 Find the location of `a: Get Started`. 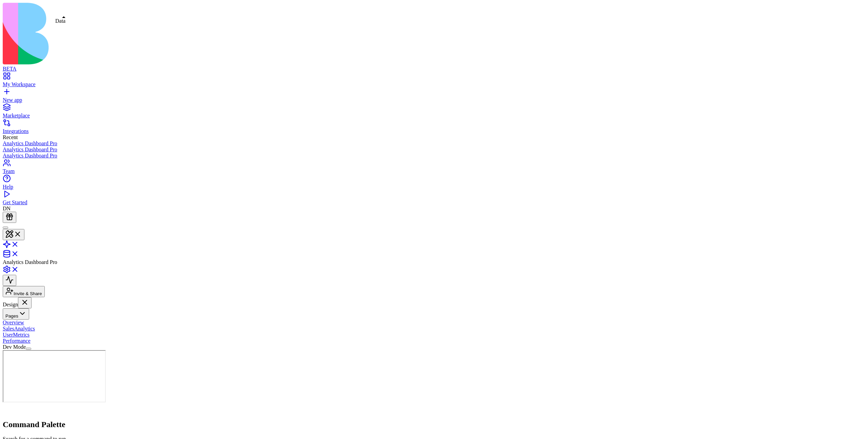

a: Get Started is located at coordinates (434, 199).